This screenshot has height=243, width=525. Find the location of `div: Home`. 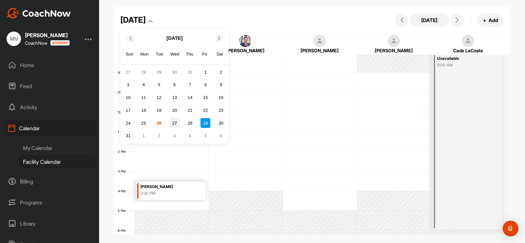

div: Home is located at coordinates (50, 65).